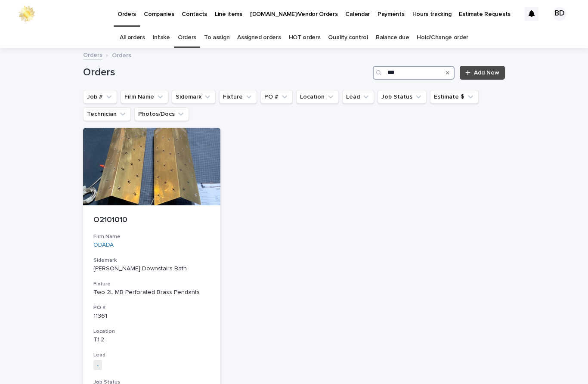  What do you see at coordinates (152, 355) in the screenshot?
I see `h3: Lead` at bounding box center [152, 355].